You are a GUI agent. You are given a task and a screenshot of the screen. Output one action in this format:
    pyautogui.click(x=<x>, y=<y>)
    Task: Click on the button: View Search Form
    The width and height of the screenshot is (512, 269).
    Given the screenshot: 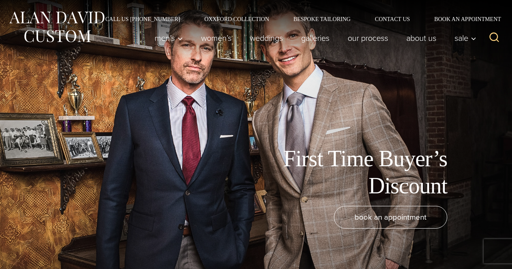 What is the action you would take?
    pyautogui.click(x=494, y=38)
    